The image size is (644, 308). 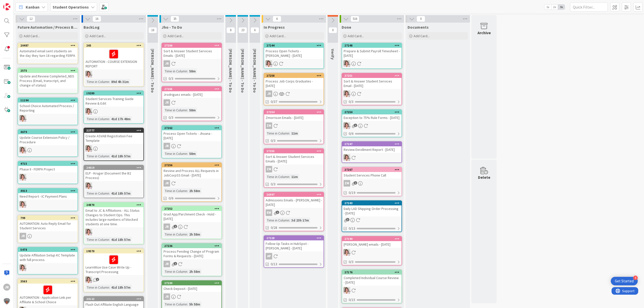 I want to click on div: 2575Update and Review Completed_NDS Process (Email, transcript, and change of status), so click(x=48, y=79).